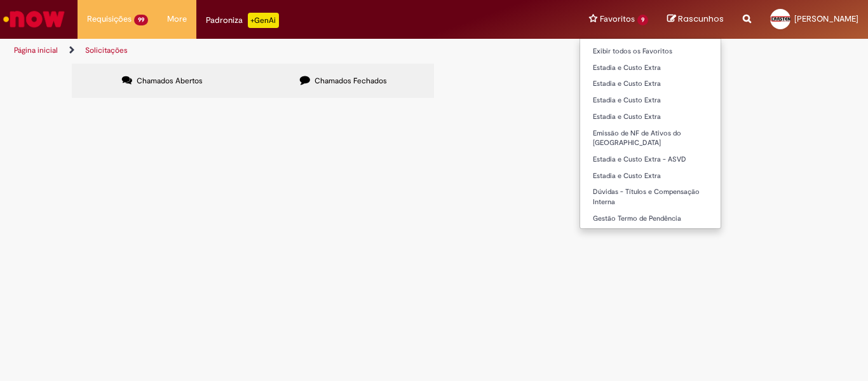 The image size is (868, 381). Describe the element at coordinates (701, 19) in the screenshot. I see `span: Rascunhos` at that location.